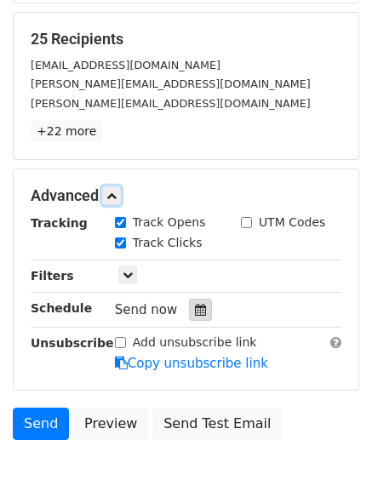 The height and width of the screenshot is (497, 372). What do you see at coordinates (168, 243) in the screenshot?
I see `label: Track Clicks` at bounding box center [168, 243].